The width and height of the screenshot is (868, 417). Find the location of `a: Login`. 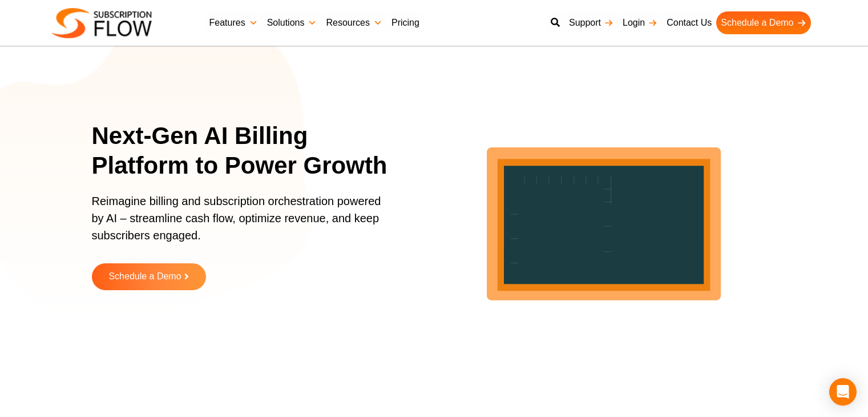

a: Login is located at coordinates (639, 23).